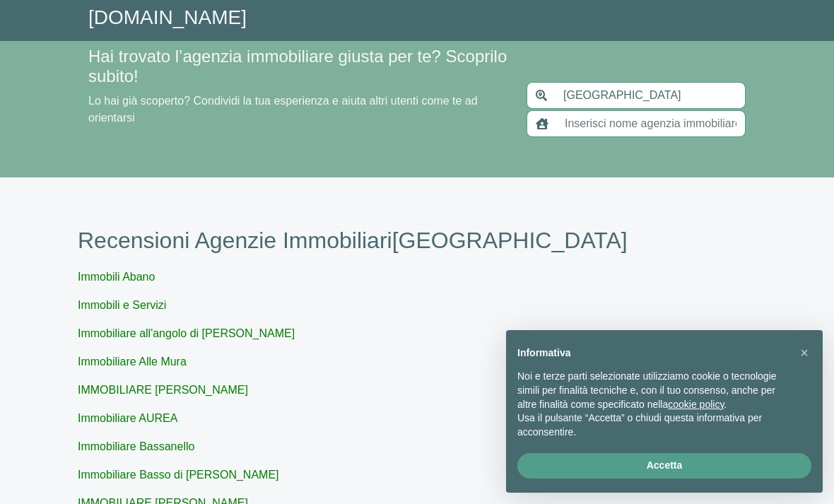 The height and width of the screenshot is (504, 834). What do you see at coordinates (136, 446) in the screenshot?
I see `a: Immobiliare Bassanello` at bounding box center [136, 446].